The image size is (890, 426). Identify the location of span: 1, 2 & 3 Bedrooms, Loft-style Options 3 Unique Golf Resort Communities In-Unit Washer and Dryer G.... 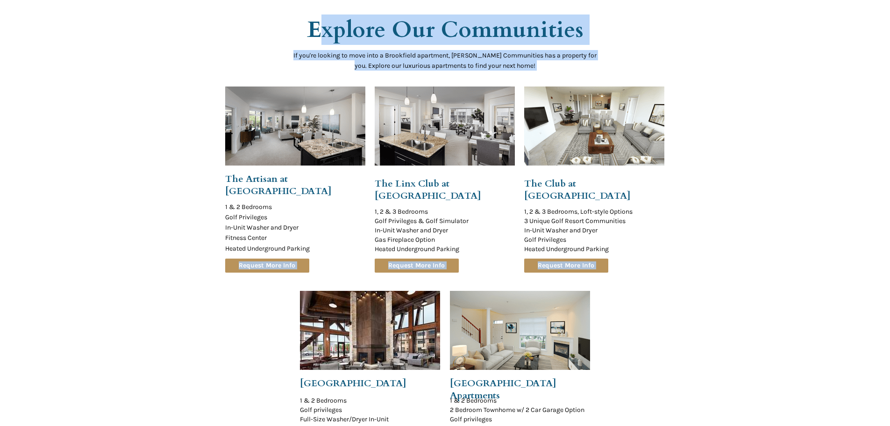
(578, 225).